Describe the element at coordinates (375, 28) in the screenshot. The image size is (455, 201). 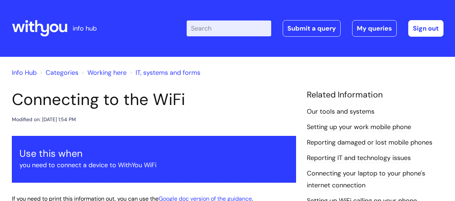
I see `a: My queries` at that location.